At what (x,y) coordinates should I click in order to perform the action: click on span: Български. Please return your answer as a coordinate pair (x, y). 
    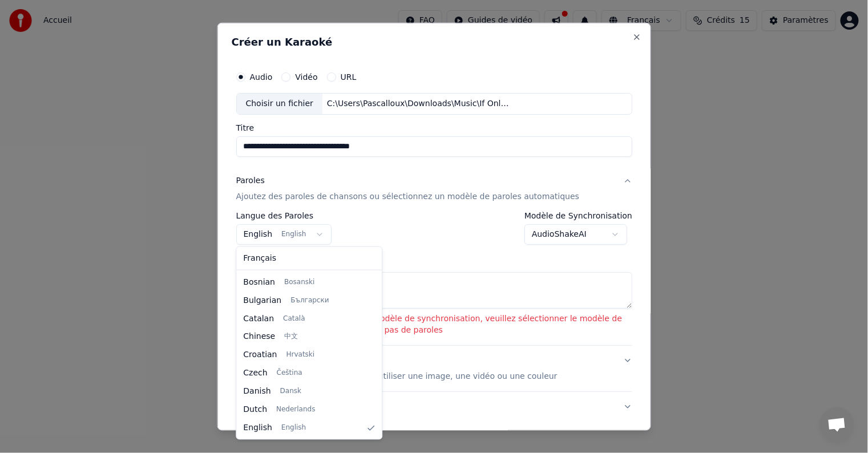
    Looking at the image, I should click on (309, 301).